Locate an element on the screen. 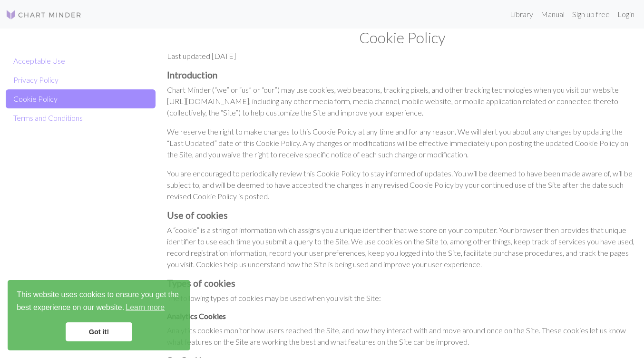 The width and height of the screenshot is (644, 358). p: Chart Minder (“we” or “us” or “our”) may use cookies, web beacons, tracking pixels, and other tra... is located at coordinates (403, 101).